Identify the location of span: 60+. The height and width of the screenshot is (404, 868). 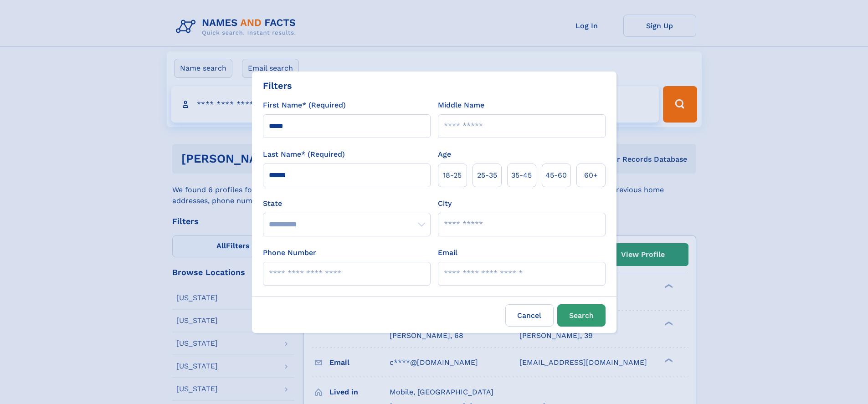
(591, 175).